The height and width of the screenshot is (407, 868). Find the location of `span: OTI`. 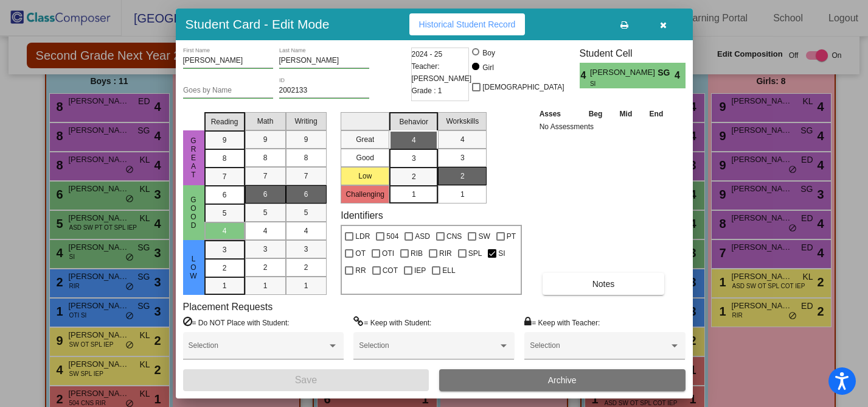

span: OTI is located at coordinates (388, 253).